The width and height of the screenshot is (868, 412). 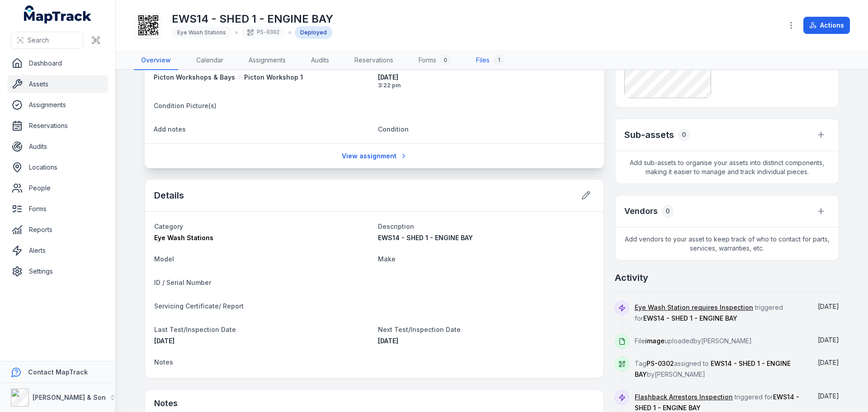 What do you see at coordinates (263, 77) in the screenshot?
I see `a: Picton Workshops & BaysPicton Workshop 1` at bounding box center [263, 77].